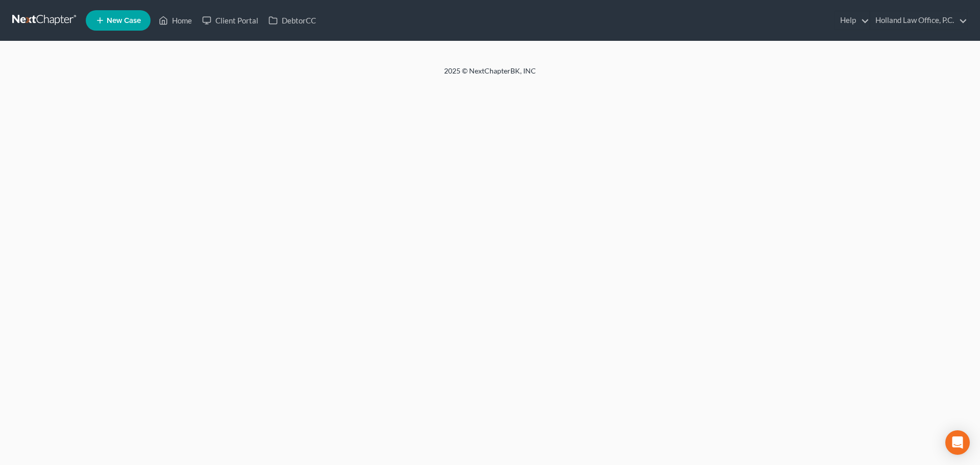 The height and width of the screenshot is (465, 980). I want to click on a: Client Portal, so click(230, 20).